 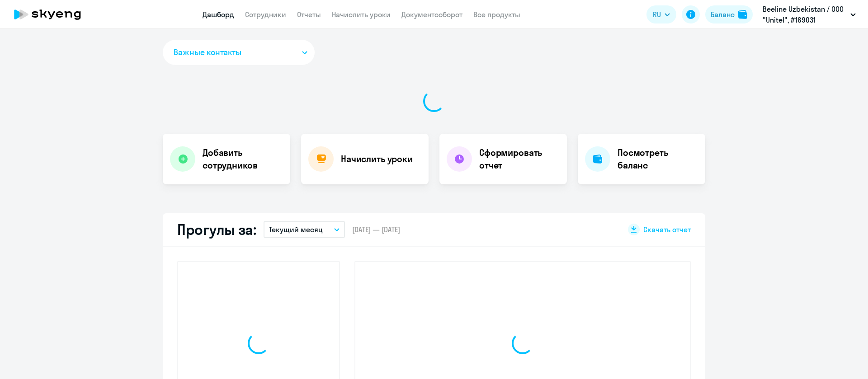 I want to click on a: Отчеты, so click(x=309, y=14).